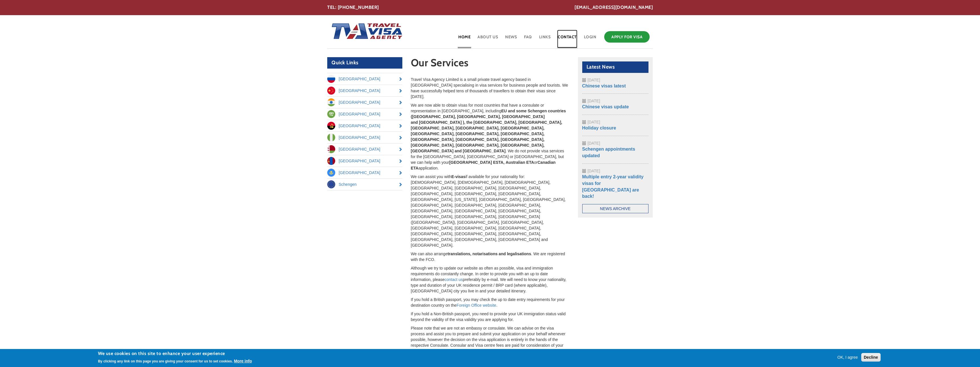  What do you see at coordinates (609, 152) in the screenshot?
I see `a: Schengen appointments updated` at bounding box center [609, 152].